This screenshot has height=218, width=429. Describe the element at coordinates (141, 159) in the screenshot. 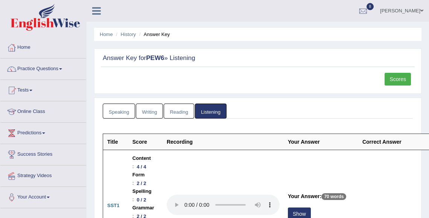

I see `b: Content` at that location.